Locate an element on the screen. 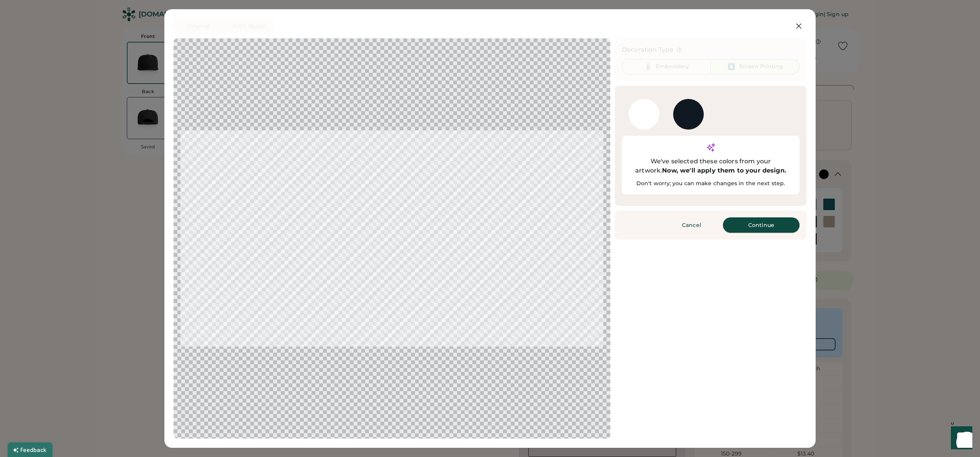 This screenshot has width=980, height=457. button: Print Ready is located at coordinates (249, 26).